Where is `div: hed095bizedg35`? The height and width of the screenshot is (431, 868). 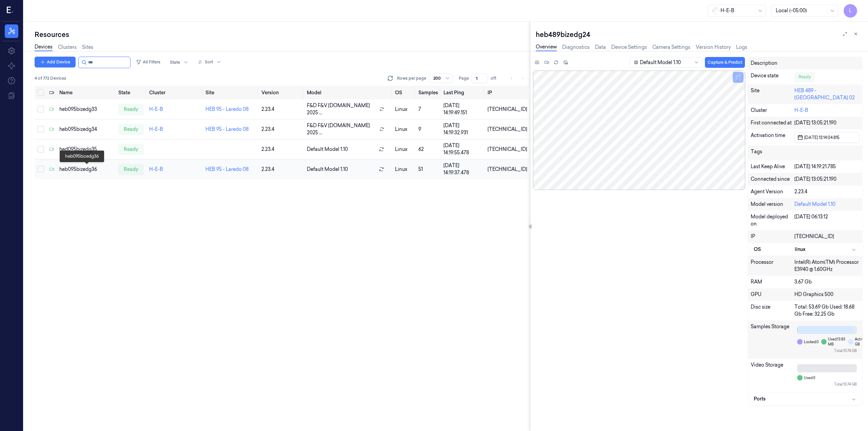
div: hed095bizedg35 is located at coordinates (86, 149).